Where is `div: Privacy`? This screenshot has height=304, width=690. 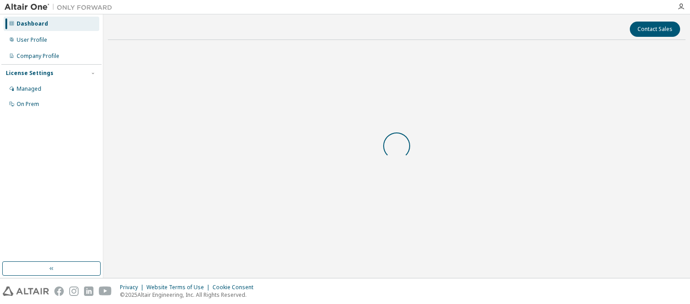 div: Privacy is located at coordinates (133, 288).